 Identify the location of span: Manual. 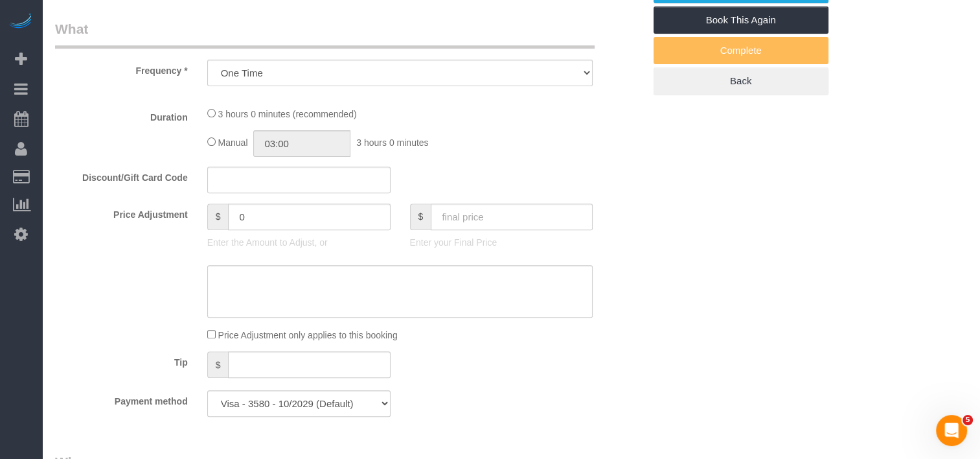
(233, 142).